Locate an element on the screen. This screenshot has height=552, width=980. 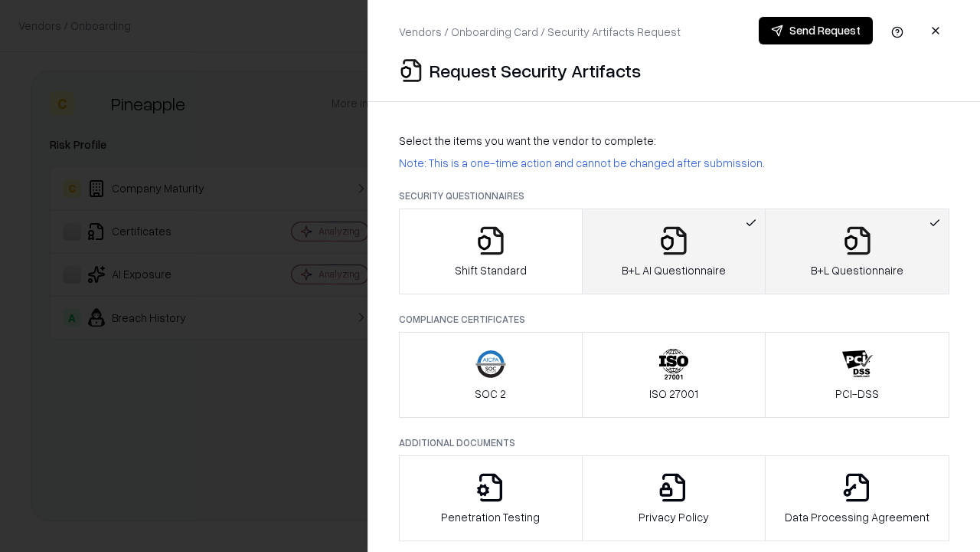
p: Request Security Artifacts is located at coordinates (536, 70).